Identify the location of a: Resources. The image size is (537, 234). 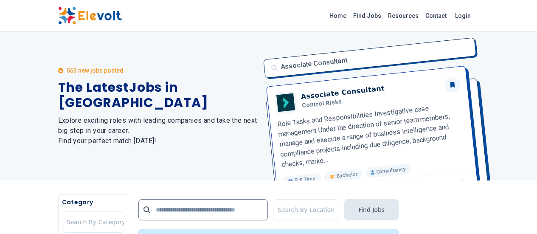
(403, 16).